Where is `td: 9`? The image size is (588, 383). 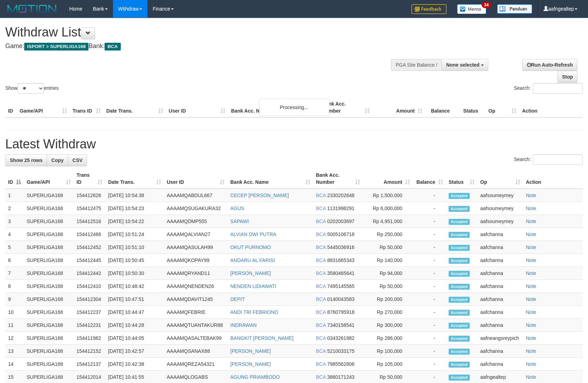
td: 9 is located at coordinates (14, 299).